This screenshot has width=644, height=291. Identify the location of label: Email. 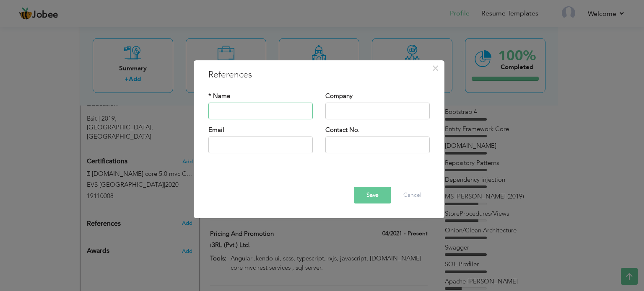
(216, 130).